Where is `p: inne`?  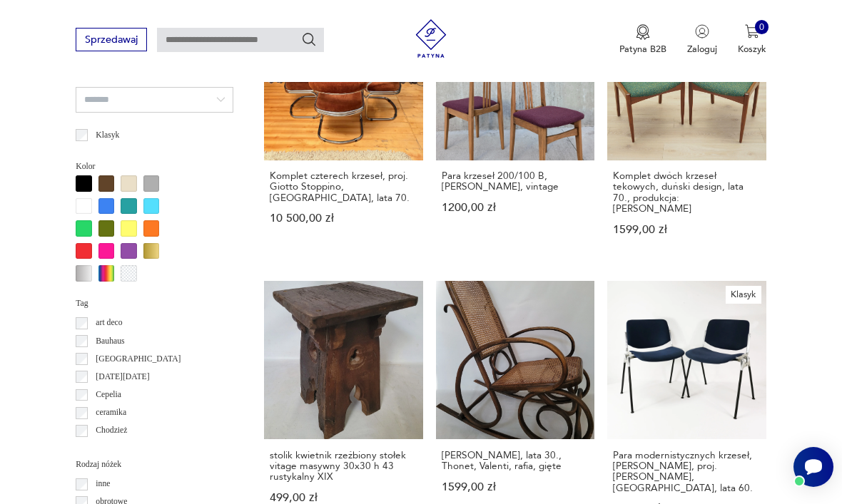 p: inne is located at coordinates (102, 484).